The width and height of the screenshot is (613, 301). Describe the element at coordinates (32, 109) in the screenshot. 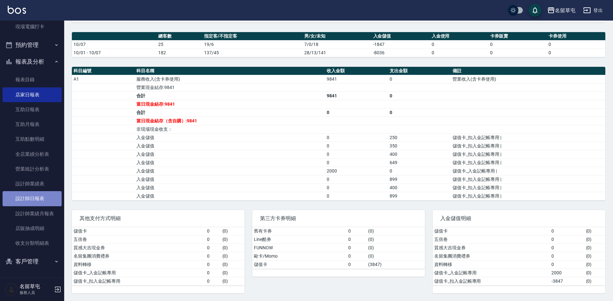

I see `a: 互助日報表` at that location.